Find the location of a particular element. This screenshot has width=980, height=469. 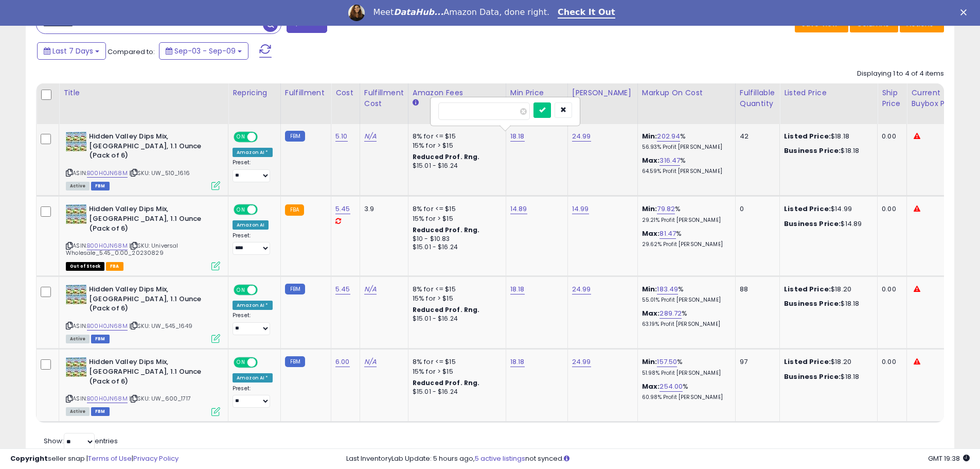

span: | SKU: UW_510_1616 is located at coordinates (159, 173).